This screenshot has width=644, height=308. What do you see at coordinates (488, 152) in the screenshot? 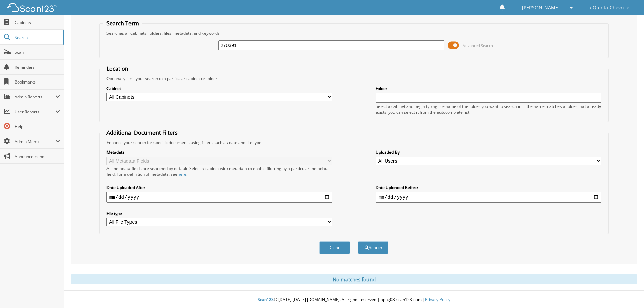
I see `label: Uploaded By` at bounding box center [488, 152].